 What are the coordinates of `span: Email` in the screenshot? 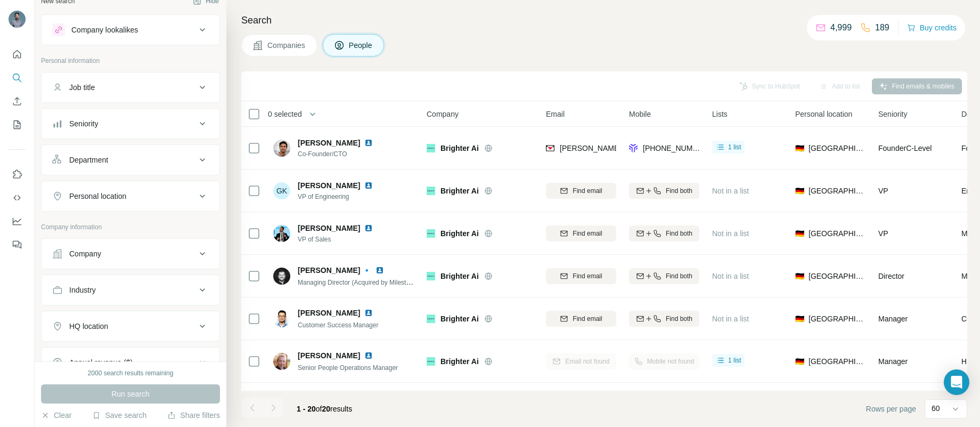 It's located at (555, 114).